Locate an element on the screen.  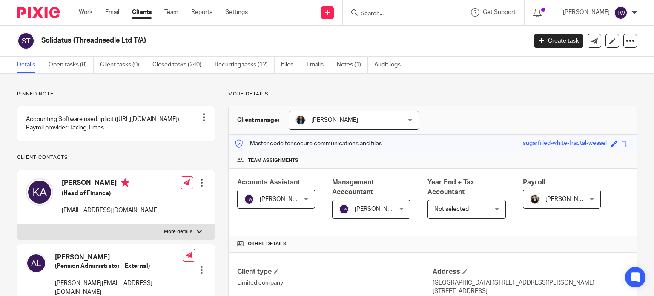
span: Not selected is located at coordinates (452, 209).